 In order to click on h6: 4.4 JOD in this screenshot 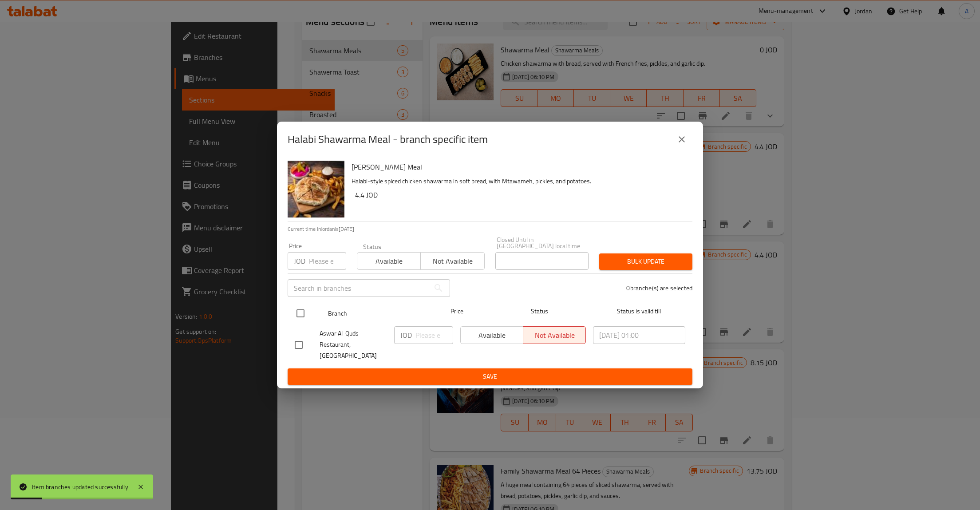, I will do `click(520, 195)`.